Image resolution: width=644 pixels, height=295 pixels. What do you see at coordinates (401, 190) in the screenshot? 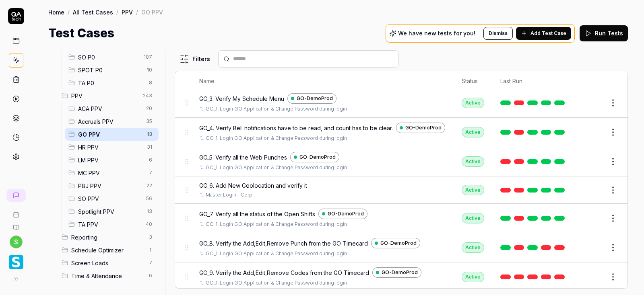
I see `tr: GO_6. Add New Geolocation and verify itMaster Login - CorpActive` at bounding box center [401, 190].